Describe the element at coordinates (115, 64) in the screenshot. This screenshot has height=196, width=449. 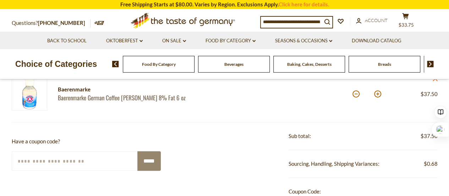
I see `img: previous arrow` at that location.